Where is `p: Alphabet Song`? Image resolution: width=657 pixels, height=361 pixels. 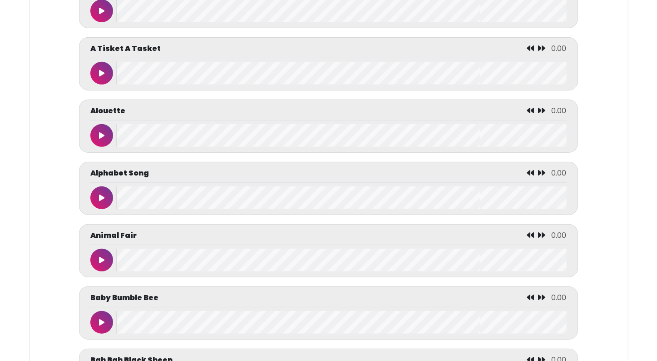 p: Alphabet Song is located at coordinates (119, 173).